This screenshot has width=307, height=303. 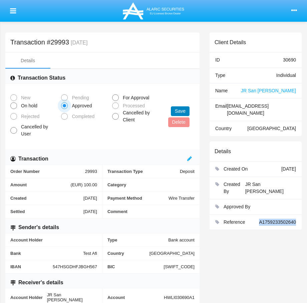 What do you see at coordinates (151, 211) in the screenshot?
I see `span: Comment` at bounding box center [151, 211].